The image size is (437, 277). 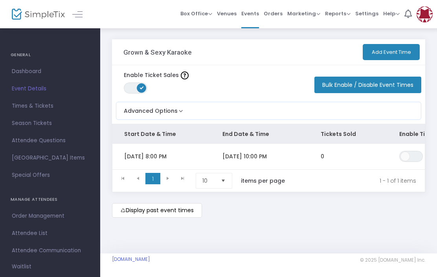 I want to click on span: Season Tickets, so click(x=50, y=123).